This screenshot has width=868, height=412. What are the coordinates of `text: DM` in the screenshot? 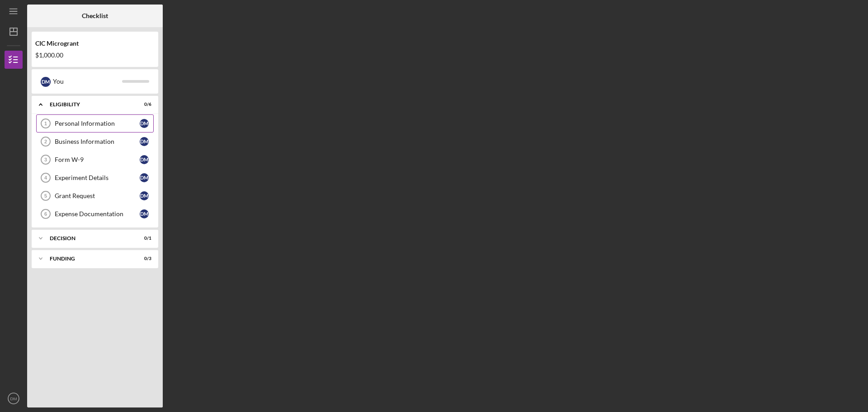 It's located at (14, 399).